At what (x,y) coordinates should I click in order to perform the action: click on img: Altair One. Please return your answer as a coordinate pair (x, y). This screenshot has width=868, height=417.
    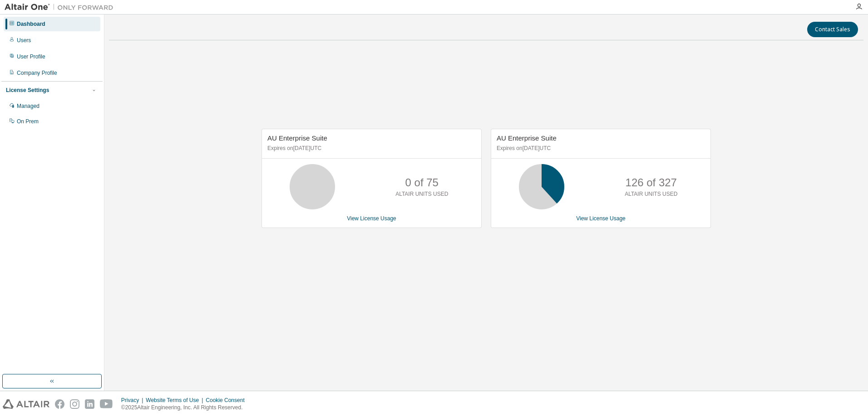
    Looking at the image, I should click on (61, 8).